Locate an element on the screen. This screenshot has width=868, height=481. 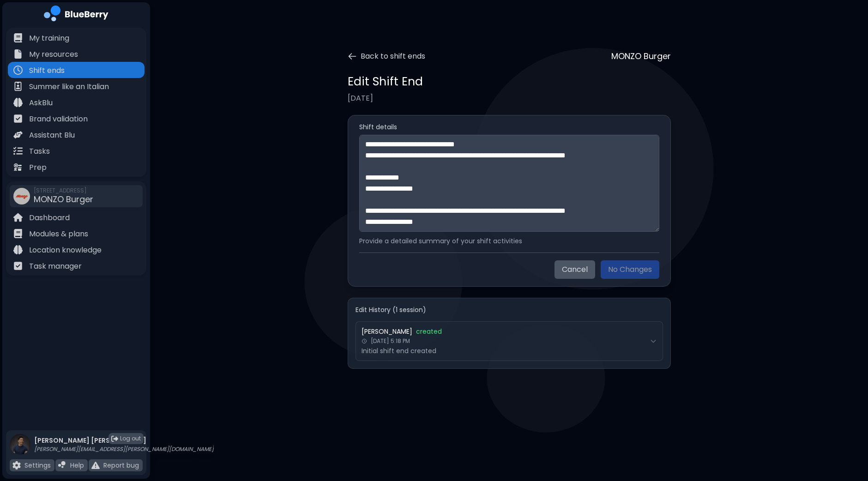
button: Cancel is located at coordinates (575, 270).